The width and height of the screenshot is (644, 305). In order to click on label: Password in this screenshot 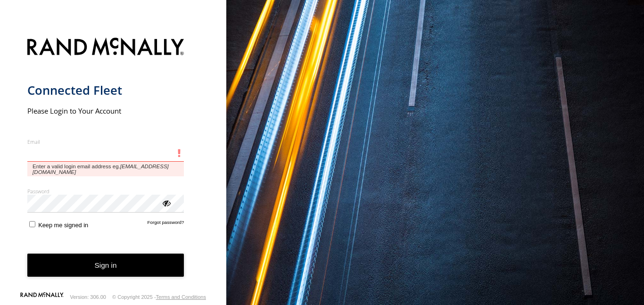, I will do `click(106, 191)`.